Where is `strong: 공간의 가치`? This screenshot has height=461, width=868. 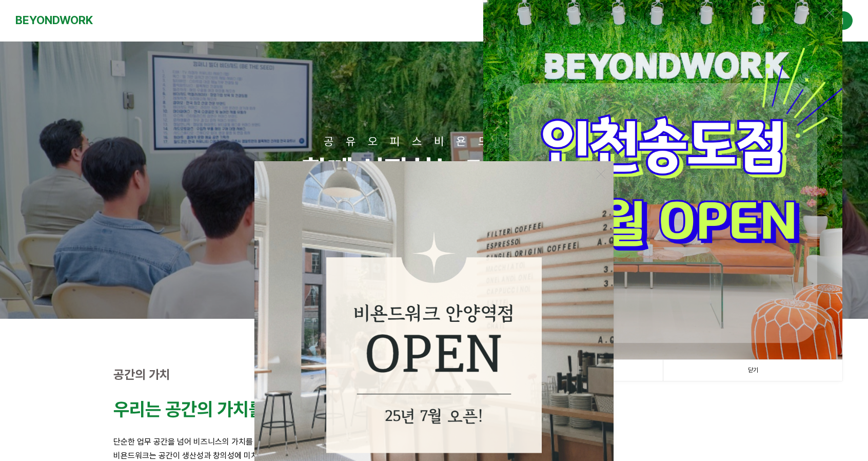
strong: 공간의 가치 is located at coordinates (141, 374).